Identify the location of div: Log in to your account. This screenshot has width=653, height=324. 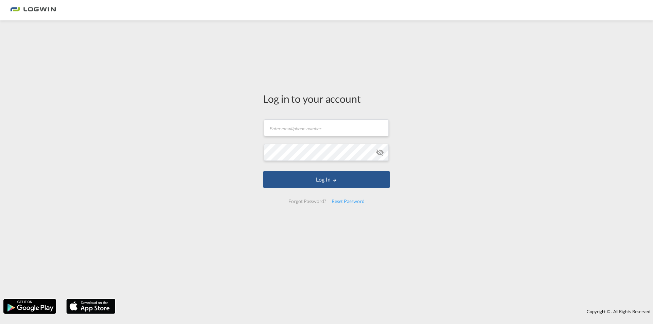
(326, 99).